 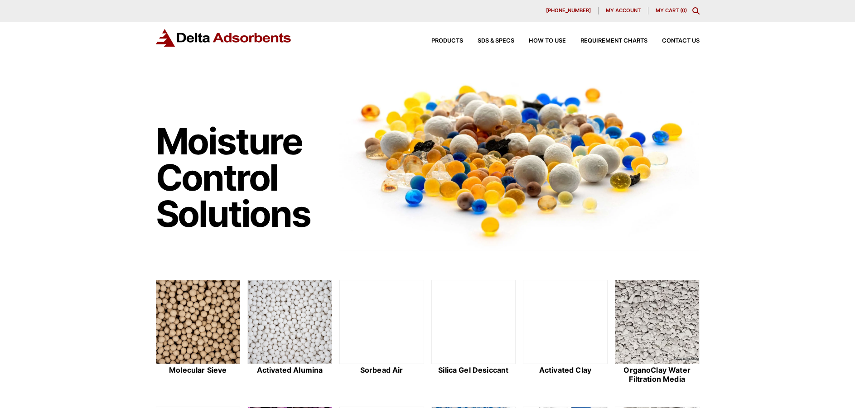 I want to click on span: SDS & SPECS, so click(x=496, y=41).